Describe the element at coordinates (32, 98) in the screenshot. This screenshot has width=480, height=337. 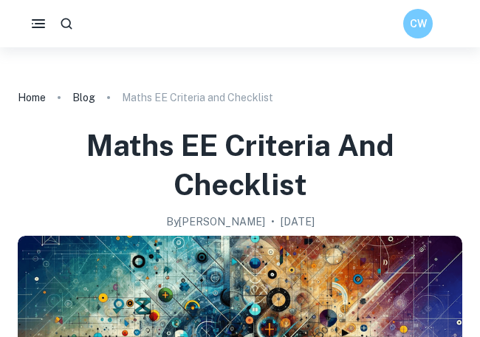
I see `a: Home` at that location.